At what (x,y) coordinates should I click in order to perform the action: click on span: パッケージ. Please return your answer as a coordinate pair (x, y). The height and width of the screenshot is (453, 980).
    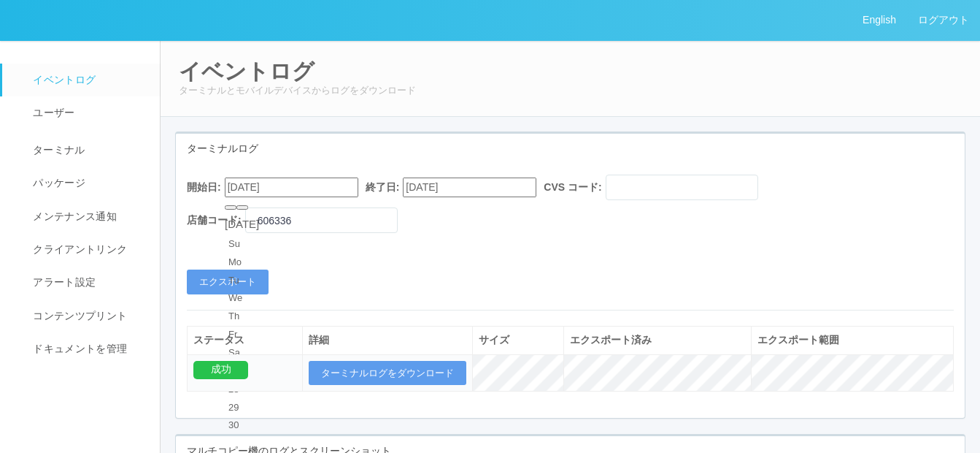
    Looking at the image, I should click on (57, 183).